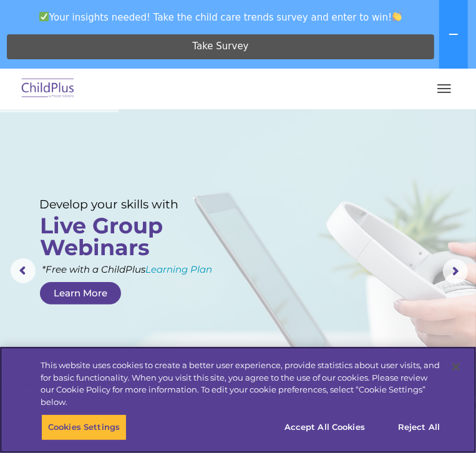 The height and width of the screenshot is (453, 476). Describe the element at coordinates (221, 16) in the screenshot. I see `span: Your insights needed! Take the child care trends survey and enter to win!` at that location.